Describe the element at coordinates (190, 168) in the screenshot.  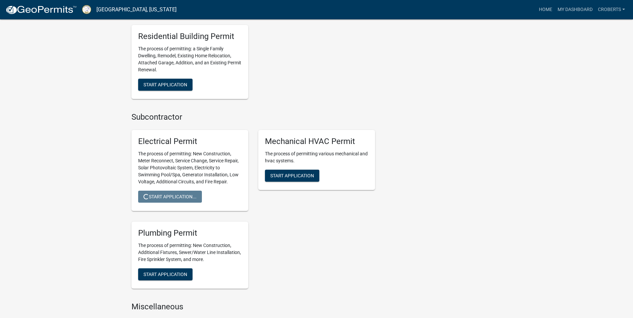
I see `p: The process of permitting: New Construction, Meter Reconnect, Service Change, Service Repair, Sol...` at that location.